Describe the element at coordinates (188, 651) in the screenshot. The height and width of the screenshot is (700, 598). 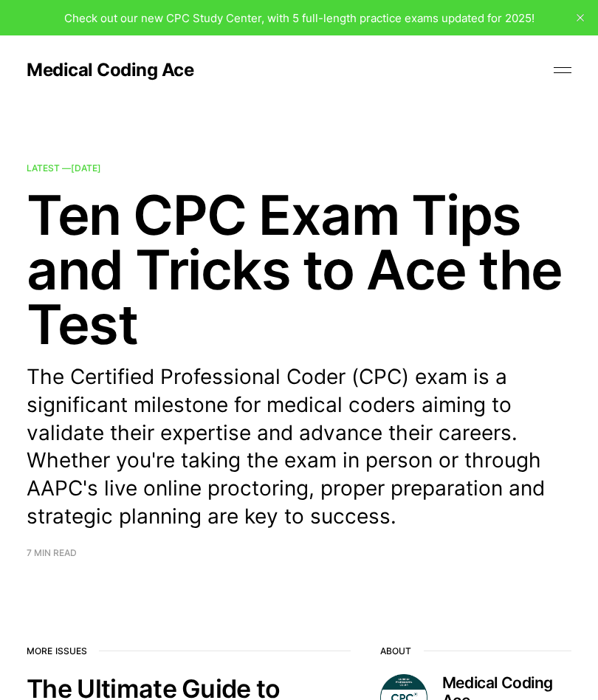
I see `h2: More issues` at that location.